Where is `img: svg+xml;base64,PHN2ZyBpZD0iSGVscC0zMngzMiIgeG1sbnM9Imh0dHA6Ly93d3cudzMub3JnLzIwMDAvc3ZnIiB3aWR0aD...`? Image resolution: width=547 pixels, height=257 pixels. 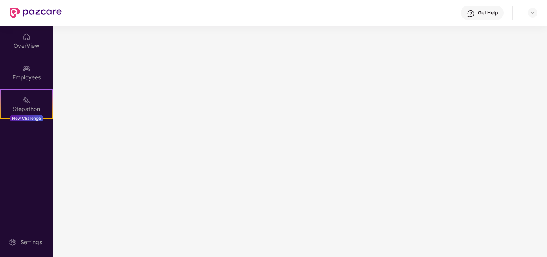
img: svg+xml;base64,PHN2ZyBpZD0iSGVscC0zMngzMiIgeG1sbnM9Imh0dHA6Ly93d3cudzMub3JnLzIwMDAvc3ZnIiB3aWR0aD... is located at coordinates (471, 14).